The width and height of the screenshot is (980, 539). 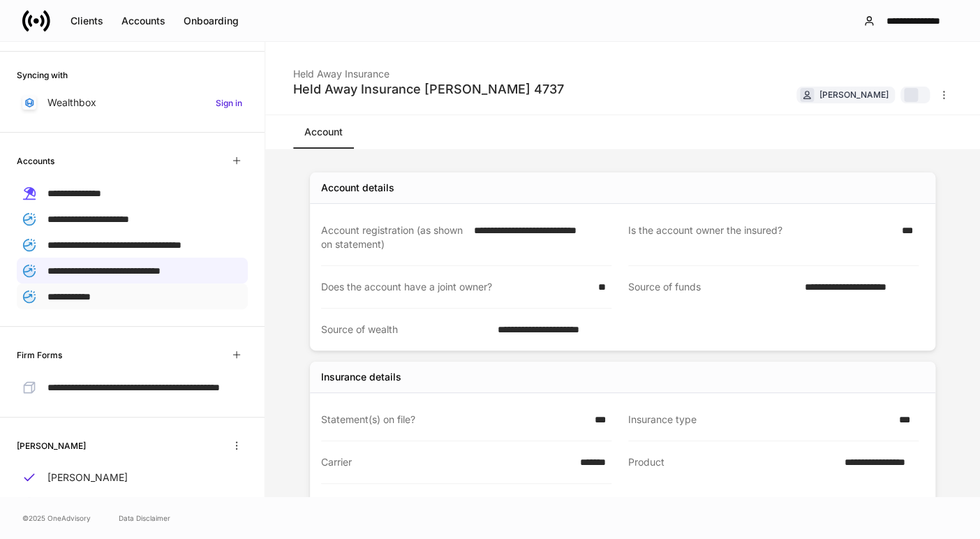 I want to click on span: © 2025 OneAdvisory, so click(x=56, y=518).